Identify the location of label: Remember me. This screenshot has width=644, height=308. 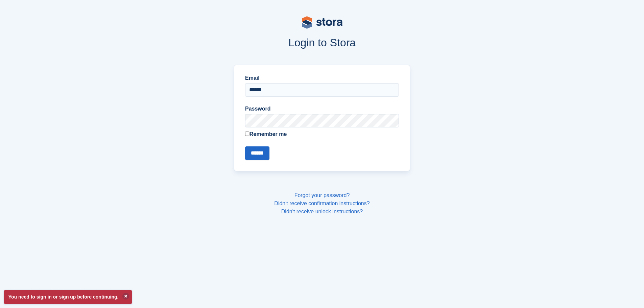
(322, 134).